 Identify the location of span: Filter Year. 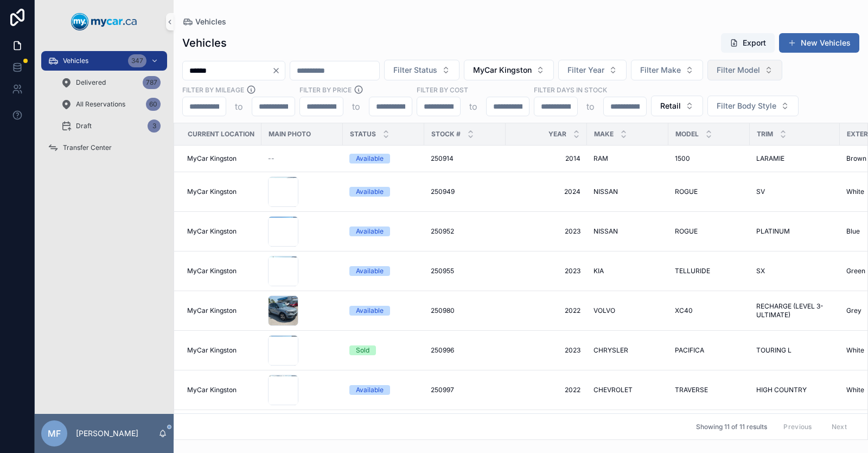
(586, 70).